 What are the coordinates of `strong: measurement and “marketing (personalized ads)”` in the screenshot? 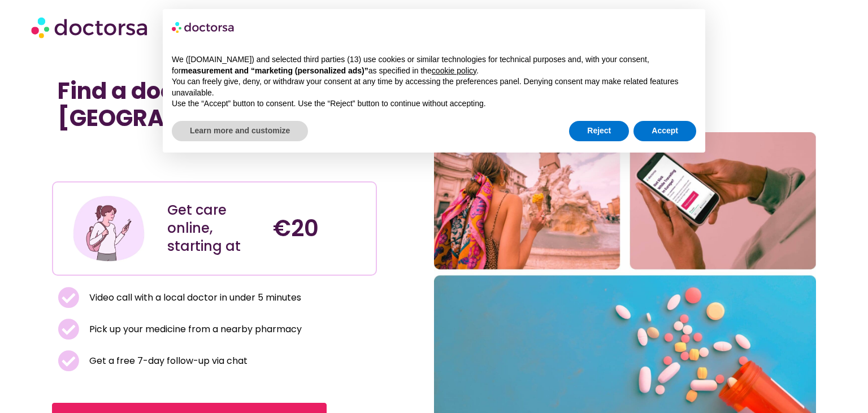 It's located at (274, 71).